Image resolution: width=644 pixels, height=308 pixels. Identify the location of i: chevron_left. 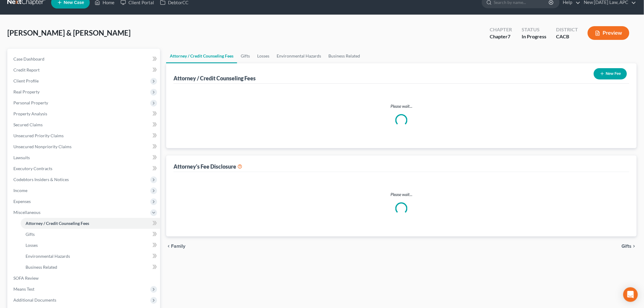
(168, 246).